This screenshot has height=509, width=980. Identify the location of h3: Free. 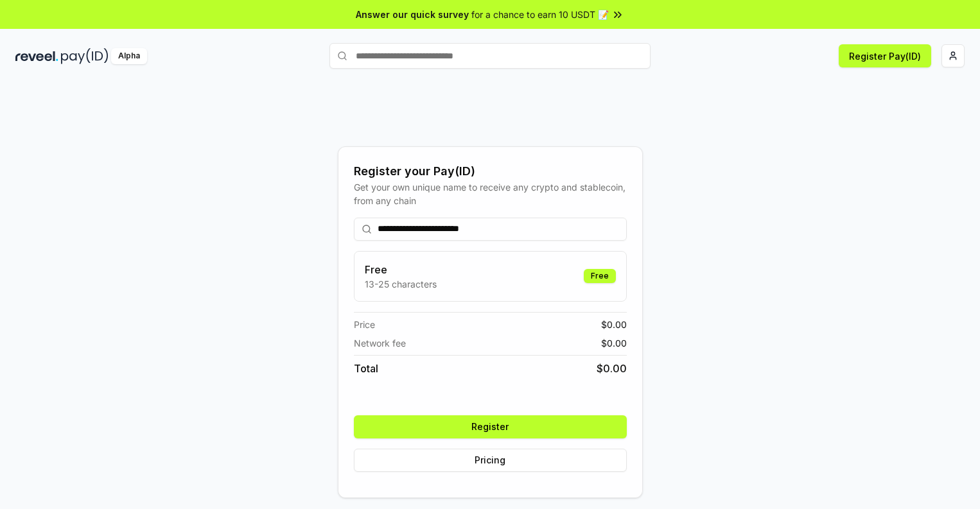
(401, 270).